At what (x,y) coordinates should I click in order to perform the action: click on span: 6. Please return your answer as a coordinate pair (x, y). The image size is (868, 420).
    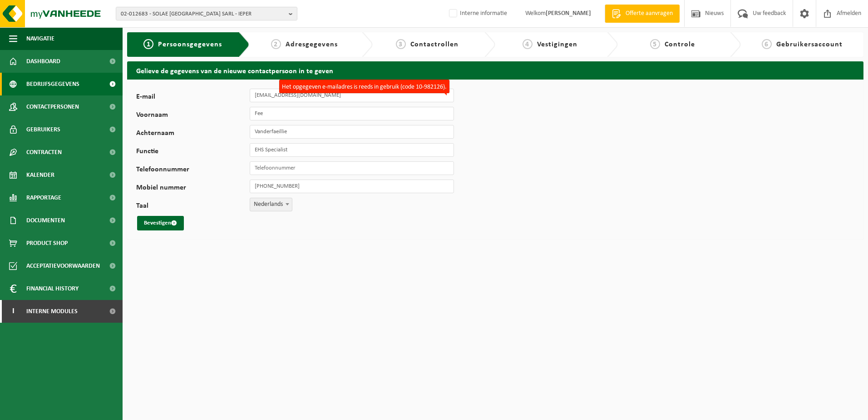
    Looking at the image, I should click on (767, 44).